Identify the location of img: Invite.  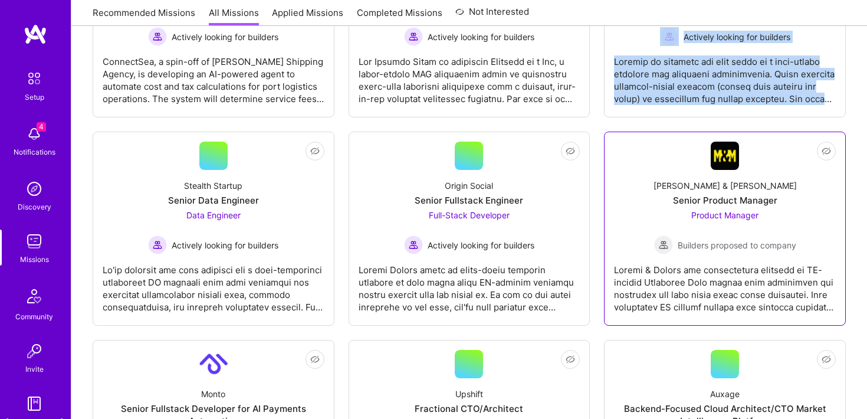
(34, 351).